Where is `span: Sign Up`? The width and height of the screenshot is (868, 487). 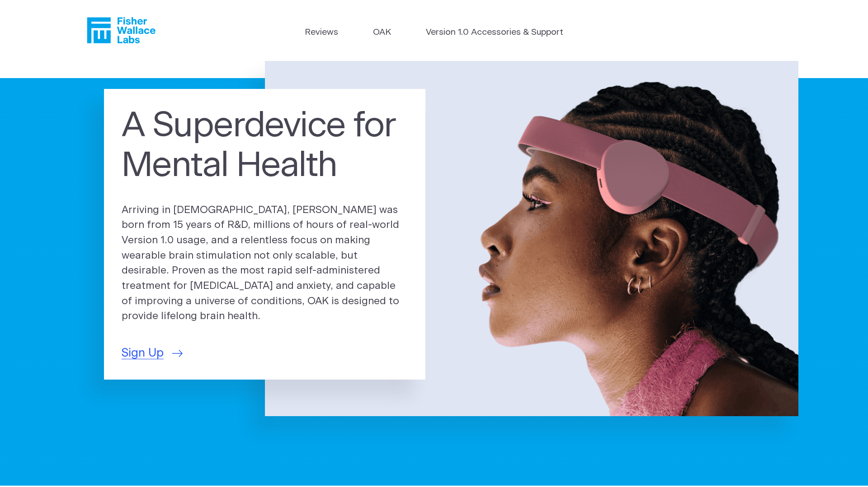
span: Sign Up is located at coordinates (143, 353).